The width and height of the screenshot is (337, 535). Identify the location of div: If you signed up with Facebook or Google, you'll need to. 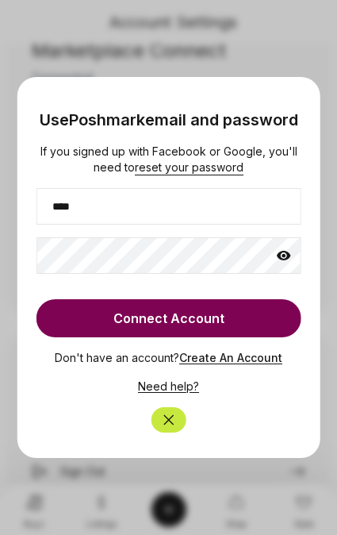
(168, 159).